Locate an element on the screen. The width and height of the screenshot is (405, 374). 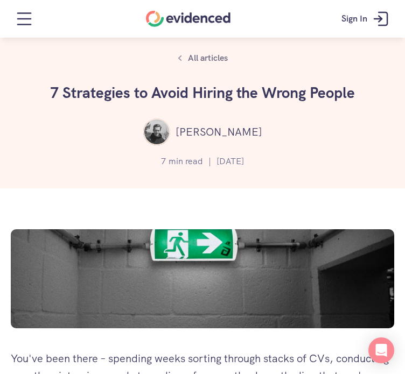
p: min read is located at coordinates (186, 162).